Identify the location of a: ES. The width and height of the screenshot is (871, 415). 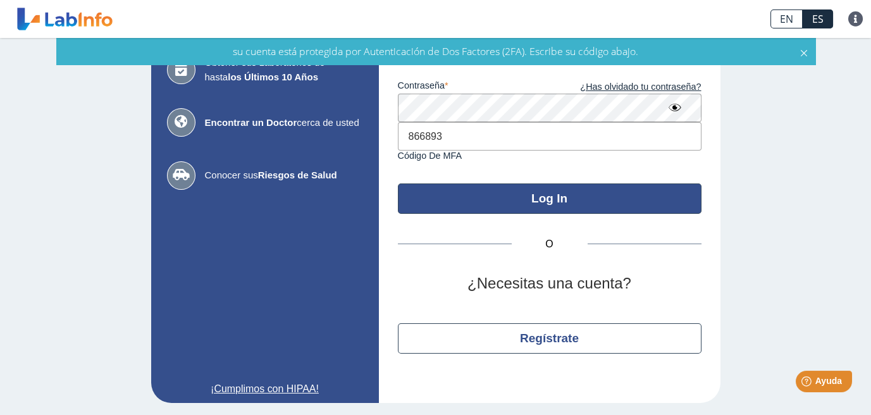
(818, 19).